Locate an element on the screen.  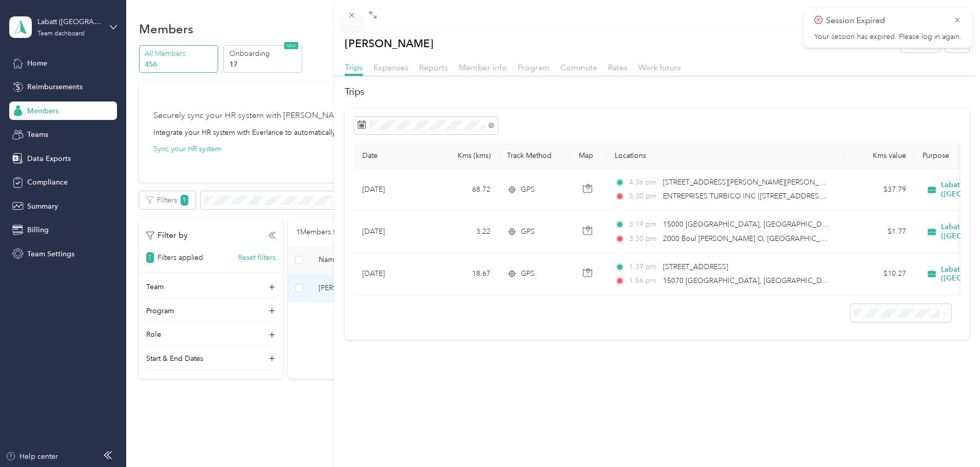
p: Your session has expired. Please log in again. is located at coordinates (887, 37).